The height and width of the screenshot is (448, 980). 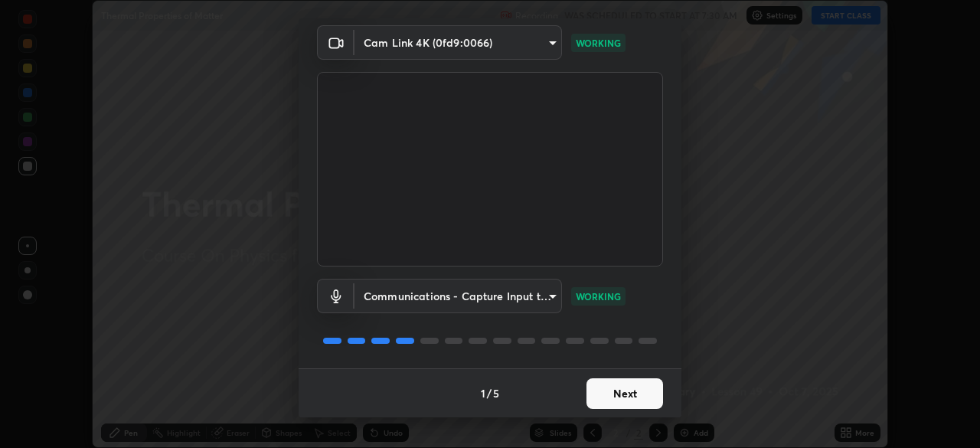 What do you see at coordinates (625, 394) in the screenshot?
I see `button: Next` at bounding box center [625, 394].